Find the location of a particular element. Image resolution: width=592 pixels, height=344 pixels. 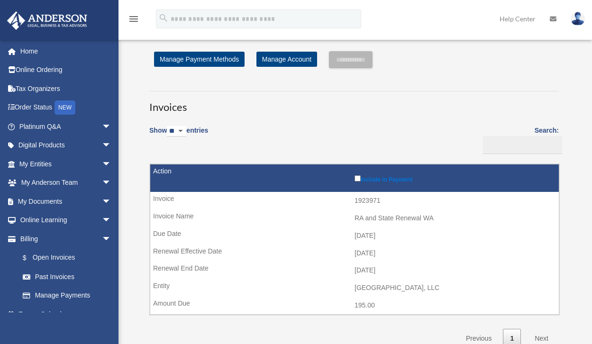

td: 195.00 is located at coordinates (355, 306).